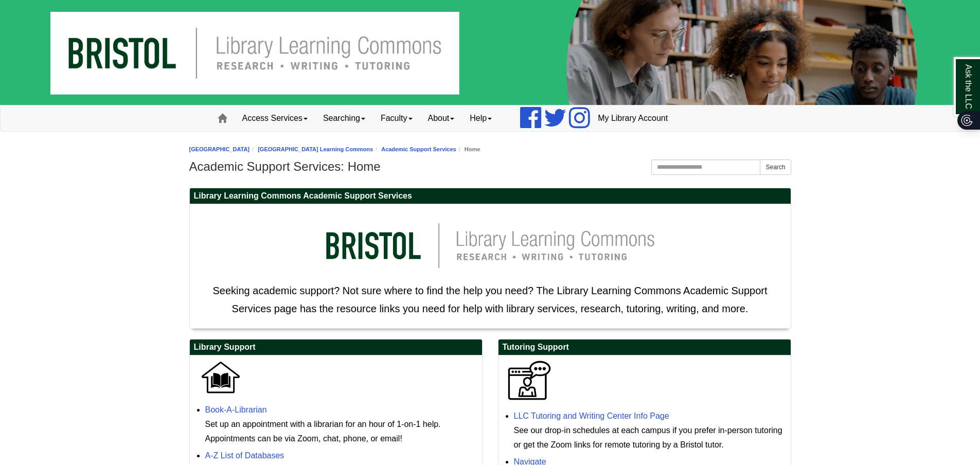 Image resolution: width=980 pixels, height=465 pixels. I want to click on a: A-Z List of Databases, so click(245, 455).